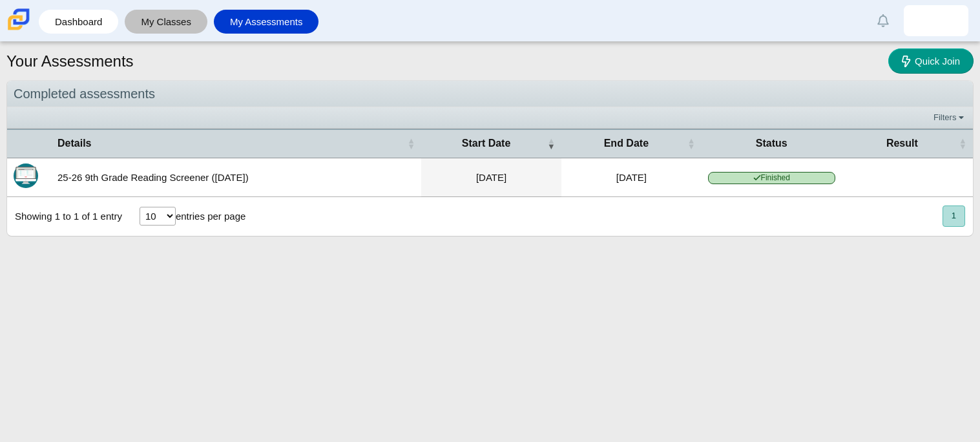 The image size is (980, 442). Describe the element at coordinates (771, 143) in the screenshot. I see `span: Status` at that location.